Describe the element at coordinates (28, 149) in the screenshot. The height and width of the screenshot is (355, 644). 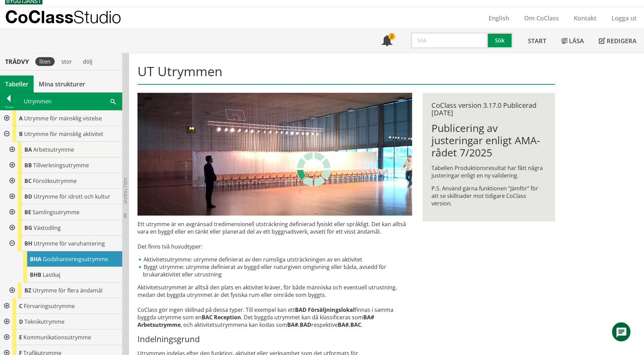
I see `span: BA` at that location.